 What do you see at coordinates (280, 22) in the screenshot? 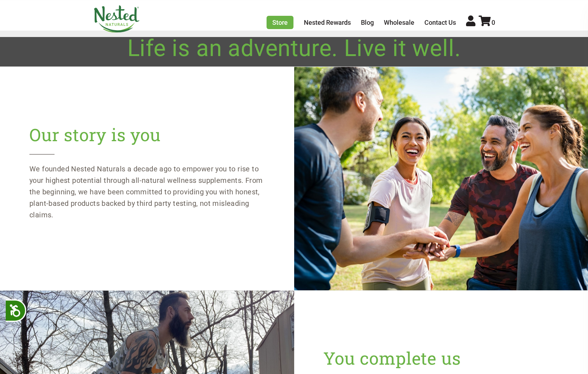
I see `a: Store` at bounding box center [280, 22].